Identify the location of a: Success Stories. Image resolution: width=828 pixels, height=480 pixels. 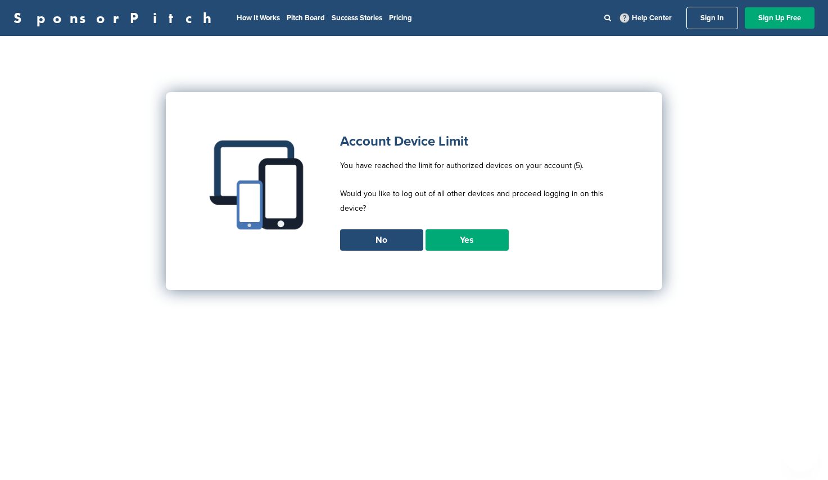
(357, 18).